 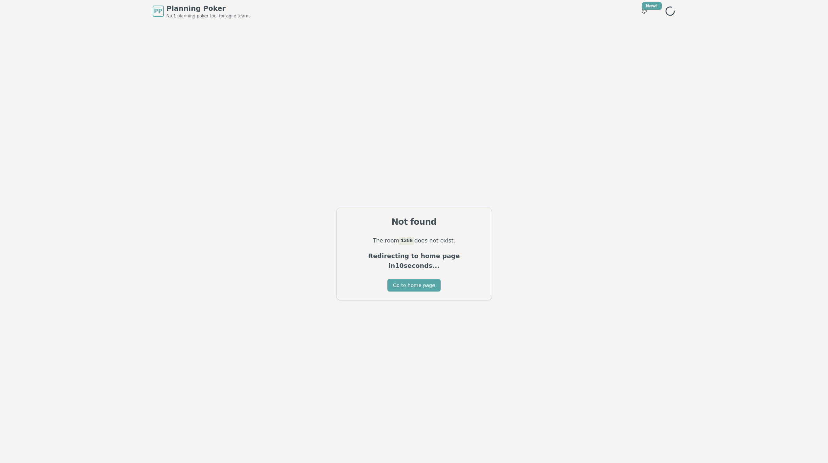 I want to click on div: Not found, so click(x=414, y=222).